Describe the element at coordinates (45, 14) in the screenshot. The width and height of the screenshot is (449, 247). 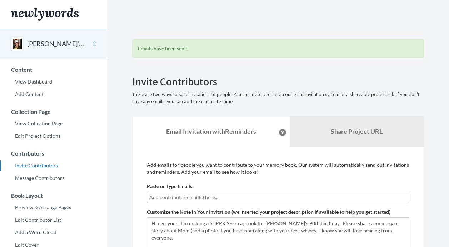
I see `img: Newlywords logo` at that location.